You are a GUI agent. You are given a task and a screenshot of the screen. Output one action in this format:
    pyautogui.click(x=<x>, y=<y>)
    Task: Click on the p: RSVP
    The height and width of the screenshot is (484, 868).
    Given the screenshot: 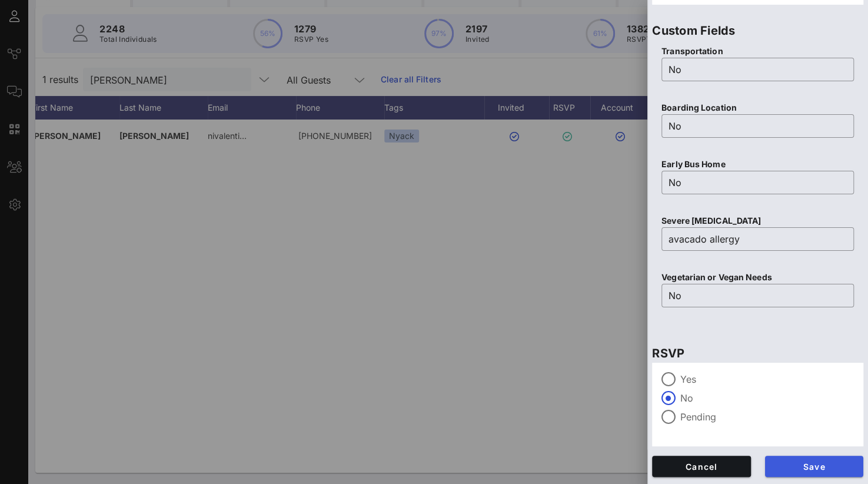 What is the action you would take?
    pyautogui.click(x=757, y=353)
    